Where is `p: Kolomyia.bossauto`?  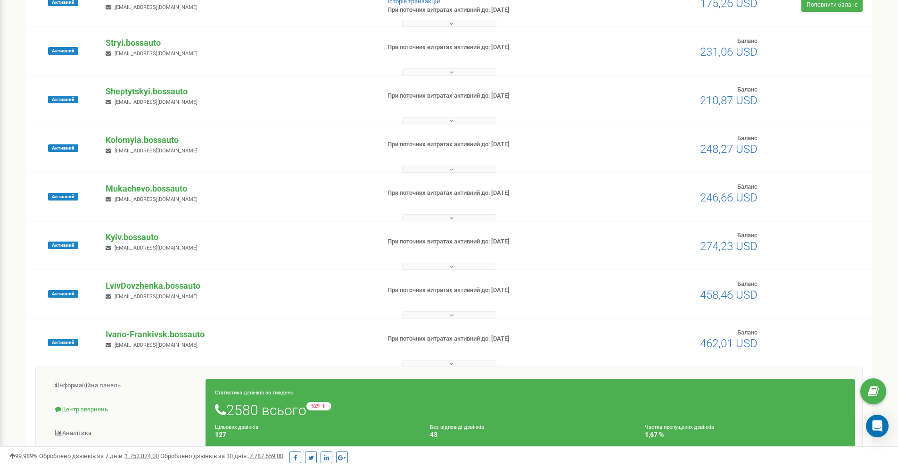
p: Kolomyia.bossauto is located at coordinates (239, 140).